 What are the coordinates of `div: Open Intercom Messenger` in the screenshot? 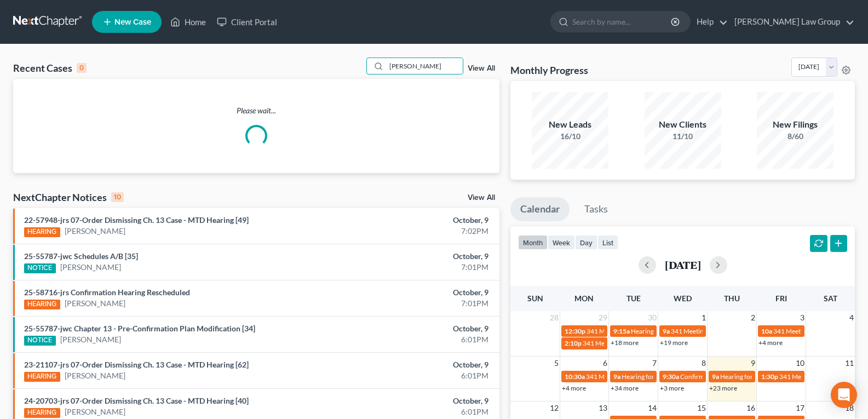 It's located at (844, 395).